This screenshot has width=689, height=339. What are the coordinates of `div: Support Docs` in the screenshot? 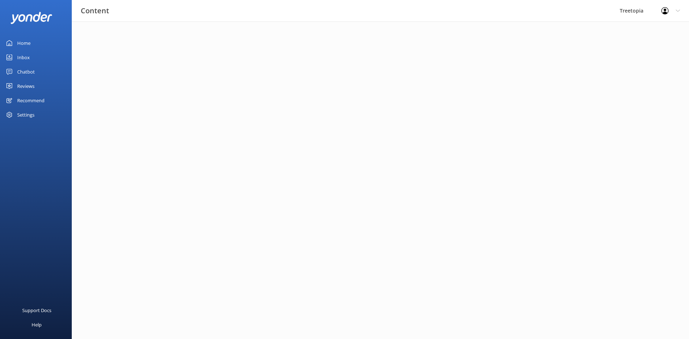 It's located at (37, 310).